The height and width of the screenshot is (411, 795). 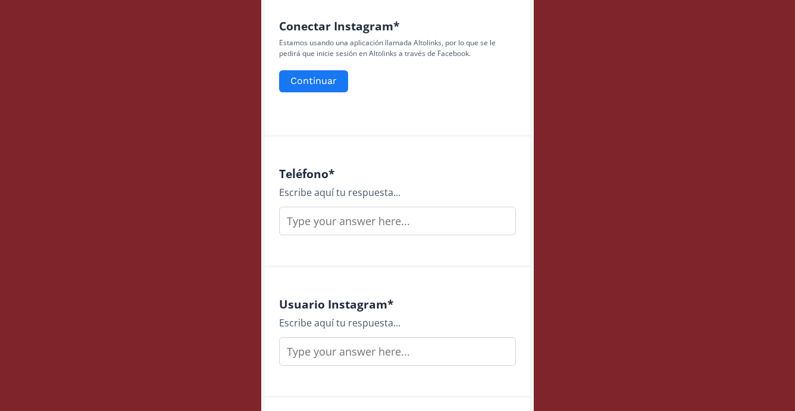 I want to click on p: Estamos usando una aplicación llamada Altolinks, por lo que se le pedirá que inicie sesión en Alt..., so click(x=398, y=48).